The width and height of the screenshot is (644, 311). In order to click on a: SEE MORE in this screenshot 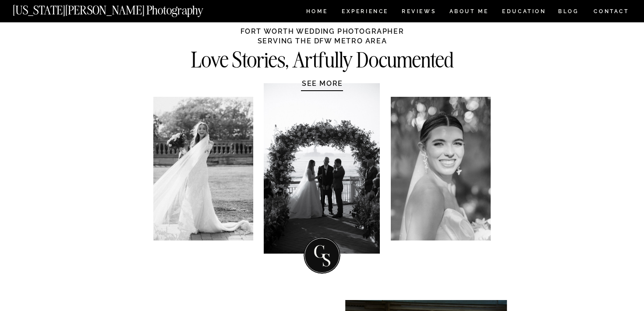, I will do `click(322, 83)`.